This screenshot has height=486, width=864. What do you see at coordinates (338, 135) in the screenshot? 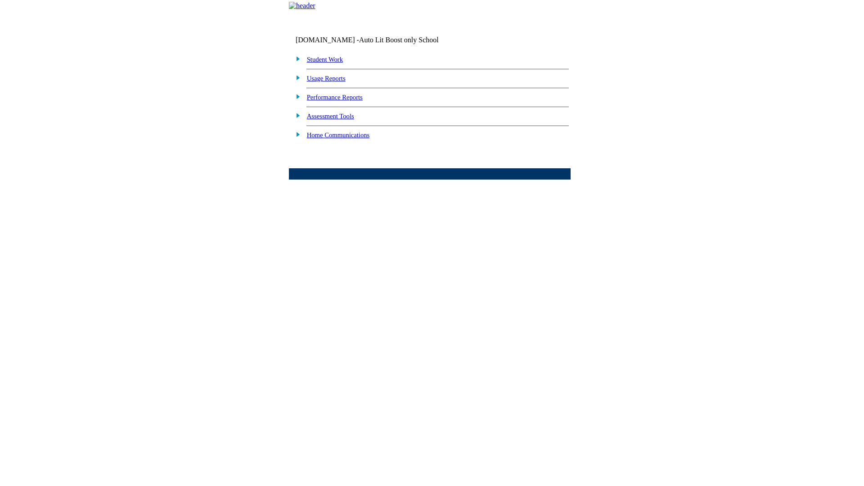
I see `a: Home Communications` at bounding box center [338, 135].